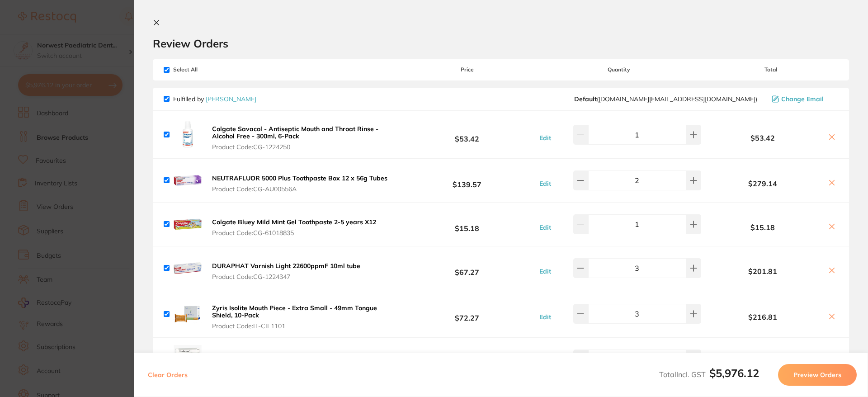  What do you see at coordinates (467, 268) in the screenshot?
I see `b: $67.27` at bounding box center [467, 268].